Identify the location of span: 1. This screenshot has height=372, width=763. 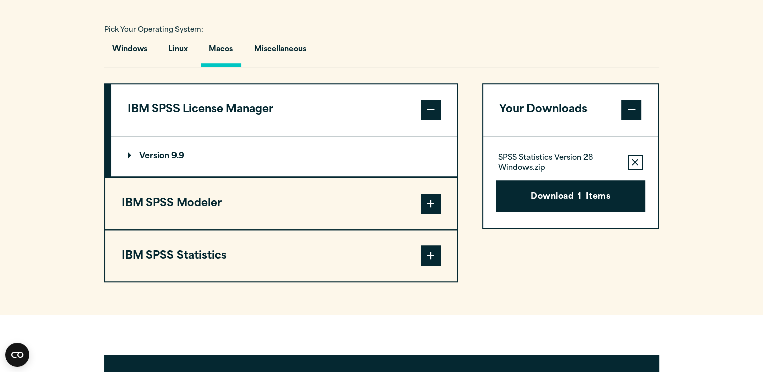
(579, 197).